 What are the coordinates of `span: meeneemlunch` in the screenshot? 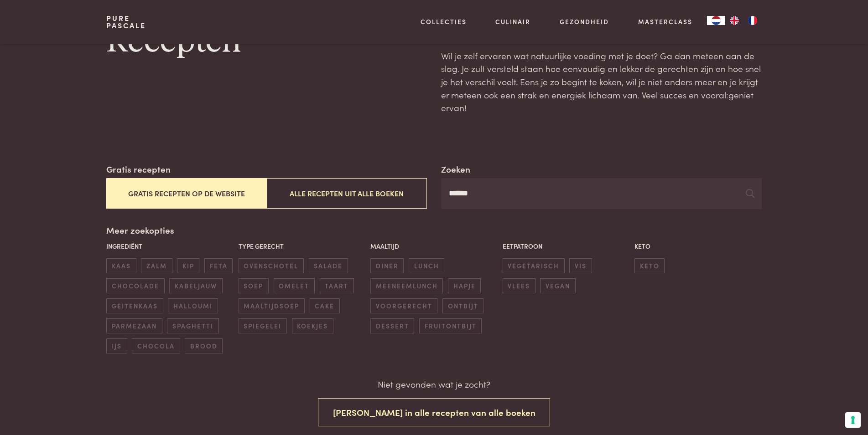 It's located at (407, 286).